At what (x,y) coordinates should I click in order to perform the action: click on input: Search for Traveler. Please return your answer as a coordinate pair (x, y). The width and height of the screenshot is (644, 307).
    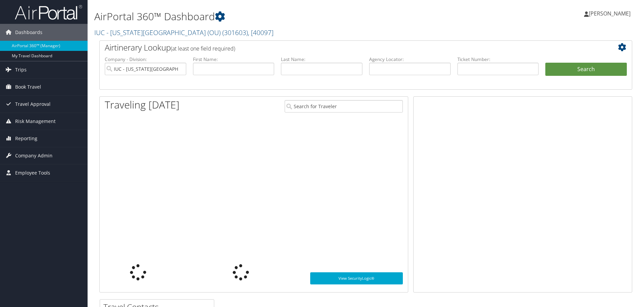
    Looking at the image, I should click on (344, 106).